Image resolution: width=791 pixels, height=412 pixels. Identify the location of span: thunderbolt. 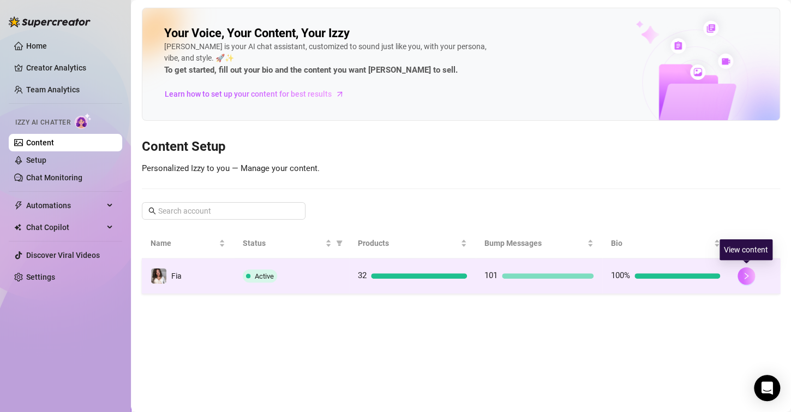
(19, 205).